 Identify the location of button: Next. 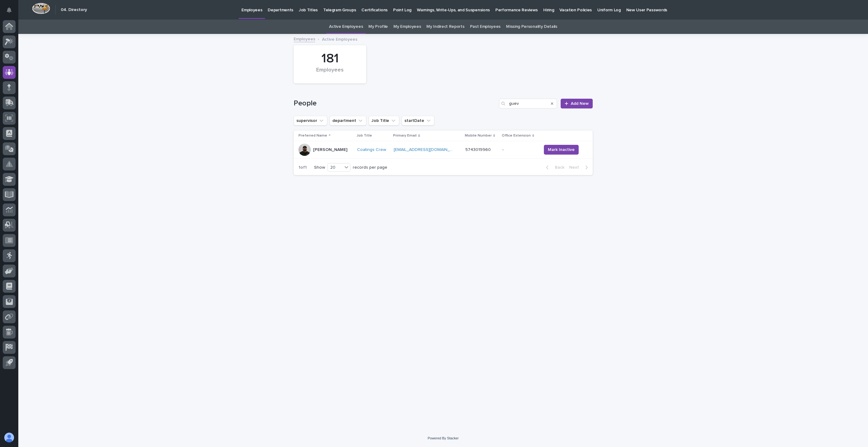
(580, 167).